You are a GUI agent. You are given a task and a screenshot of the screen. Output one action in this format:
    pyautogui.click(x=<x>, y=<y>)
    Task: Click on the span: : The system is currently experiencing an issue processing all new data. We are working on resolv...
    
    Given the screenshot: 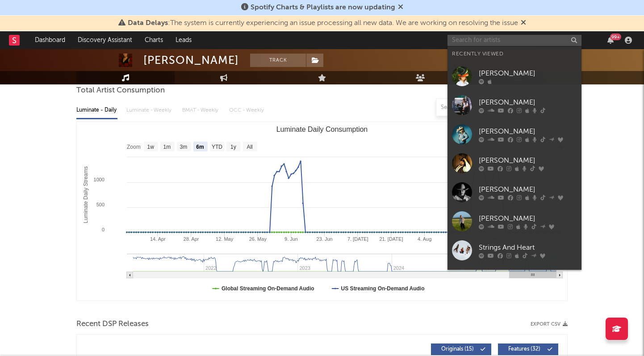 What is the action you would take?
    pyautogui.click(x=323, y=23)
    